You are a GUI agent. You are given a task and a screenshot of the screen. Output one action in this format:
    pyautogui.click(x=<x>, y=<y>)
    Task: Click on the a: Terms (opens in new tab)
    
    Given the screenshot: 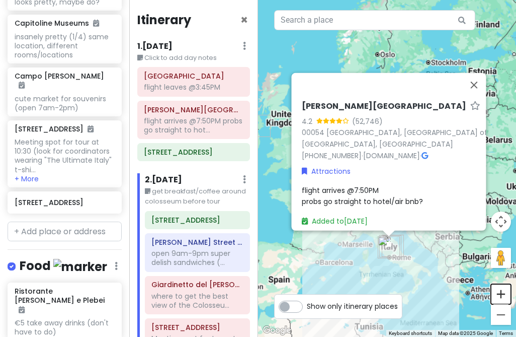 What is the action you would take?
    pyautogui.click(x=506, y=333)
    